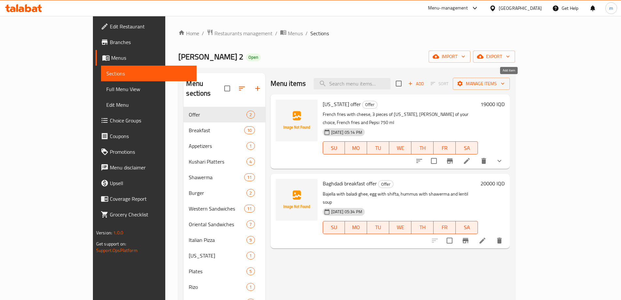 The image size is (621, 300). What do you see at coordinates (205, 88) in the screenshot?
I see `h2: Menu sections` at bounding box center [205, 88].